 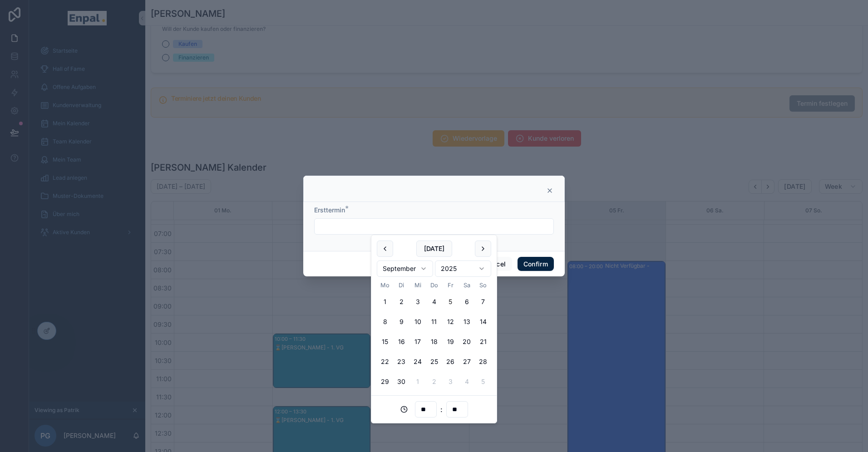 What do you see at coordinates (483, 342) in the screenshot?
I see `button: Sonntag, 21. September 2025` at bounding box center [483, 342].